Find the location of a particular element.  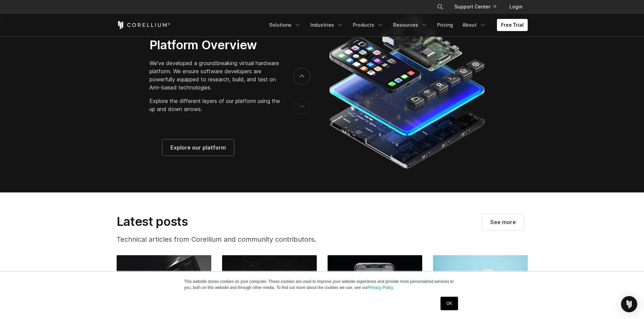

button: previous is located at coordinates (302, 107).